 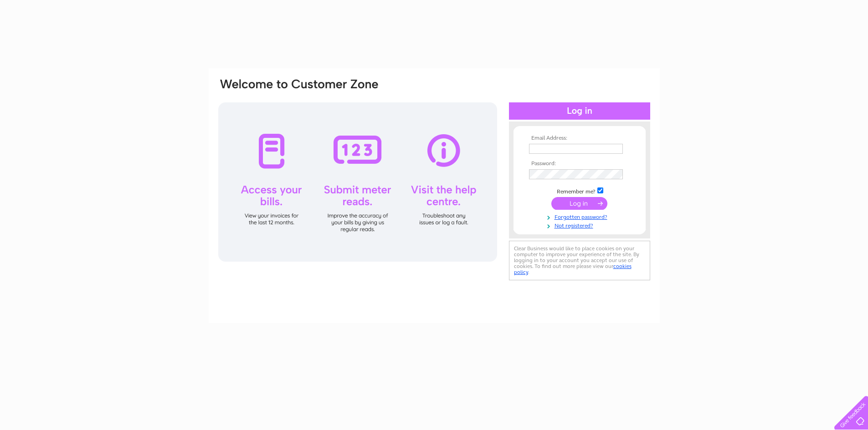 I want to click on th: Password:, so click(x=579, y=164).